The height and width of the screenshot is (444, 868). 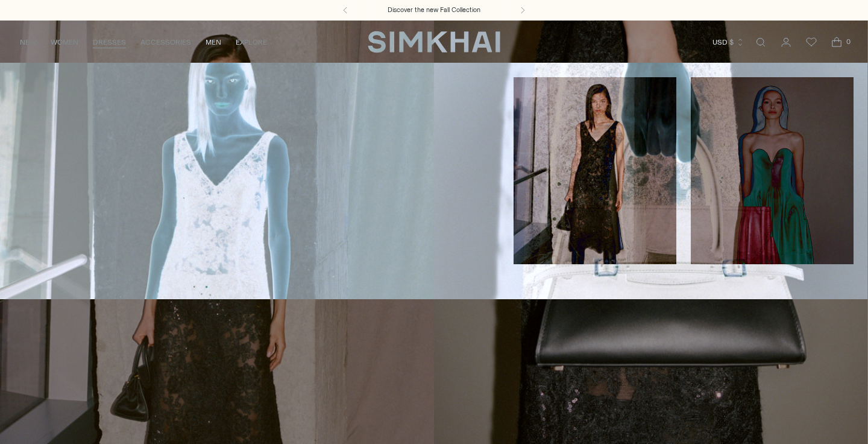 I want to click on a: MEN, so click(x=214, y=42).